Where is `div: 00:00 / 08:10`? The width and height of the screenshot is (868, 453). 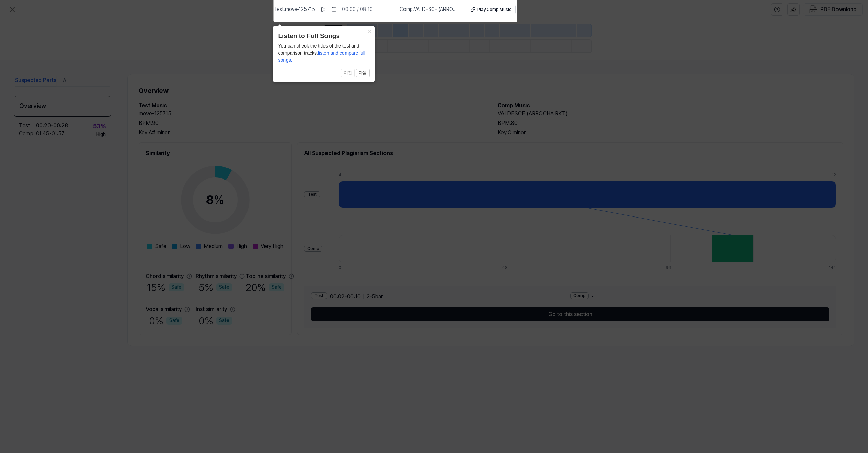 div: 00:00 / 08:10 is located at coordinates (358, 9).